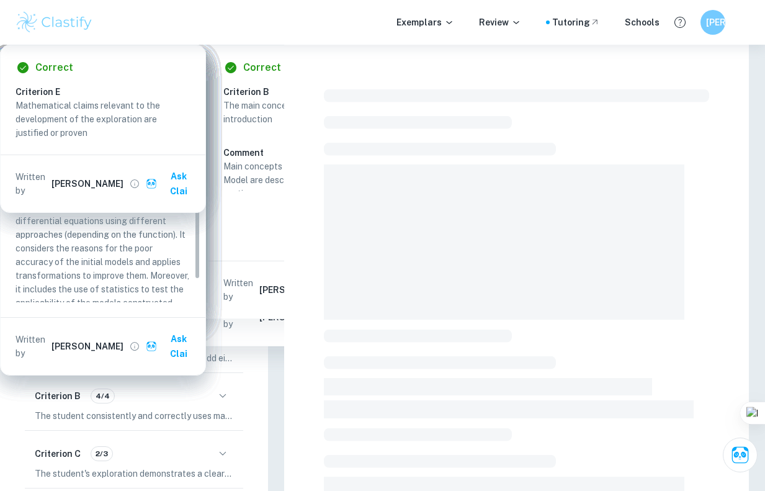 This screenshot has width=765, height=491. Describe the element at coordinates (134, 473) in the screenshot. I see `p: The student's exploration demonstrates a clear link between the topic and their personal interest...` at that location.